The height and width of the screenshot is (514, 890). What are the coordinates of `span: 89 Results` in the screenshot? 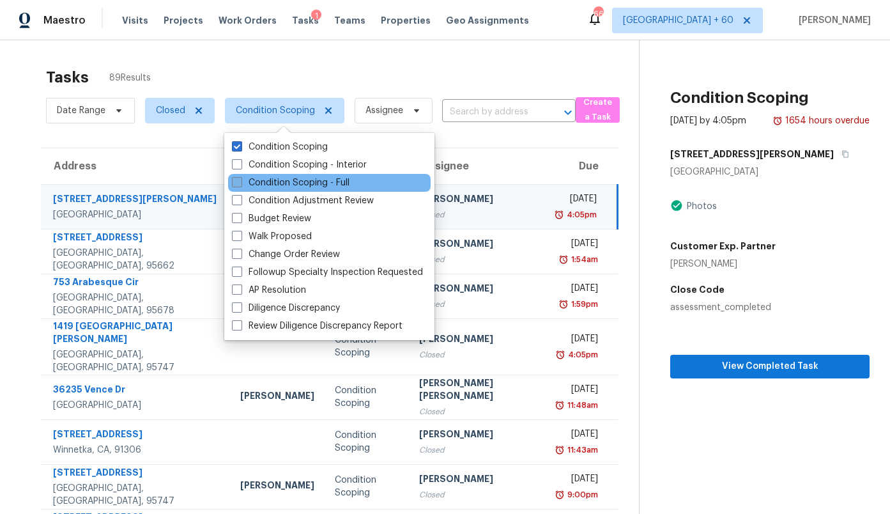 It's located at (130, 78).